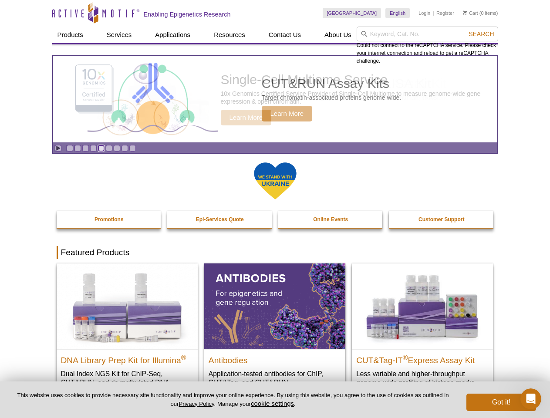 The image size is (550, 418). What do you see at coordinates (229, 35) in the screenshot?
I see `a: Resources` at bounding box center [229, 35].